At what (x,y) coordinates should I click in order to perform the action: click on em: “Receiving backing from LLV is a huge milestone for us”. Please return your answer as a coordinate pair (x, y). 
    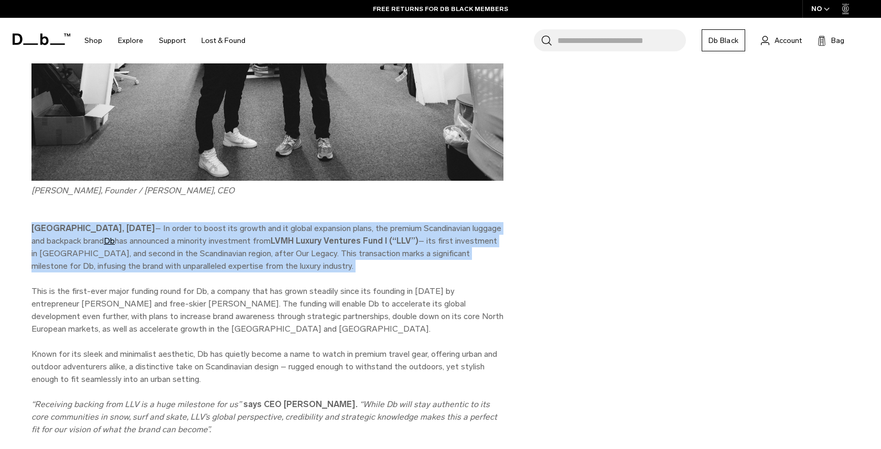
    Looking at the image, I should click on (136, 404).